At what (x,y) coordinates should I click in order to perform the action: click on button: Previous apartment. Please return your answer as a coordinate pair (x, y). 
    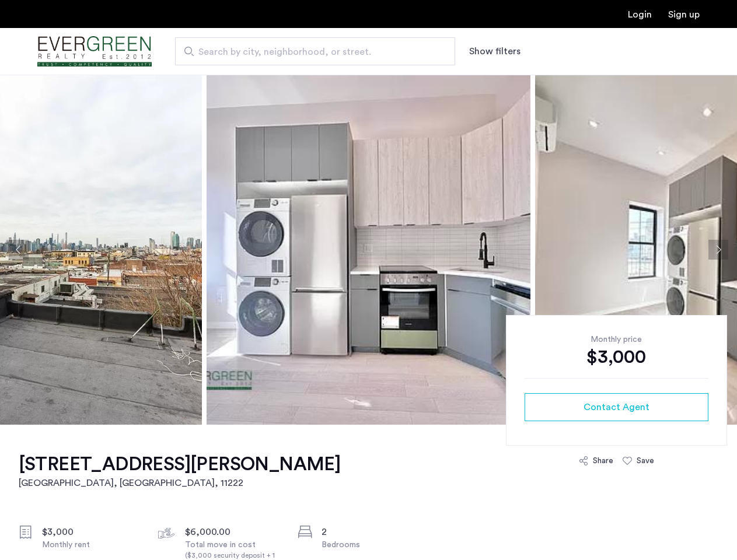
    Looking at the image, I should click on (18, 250).